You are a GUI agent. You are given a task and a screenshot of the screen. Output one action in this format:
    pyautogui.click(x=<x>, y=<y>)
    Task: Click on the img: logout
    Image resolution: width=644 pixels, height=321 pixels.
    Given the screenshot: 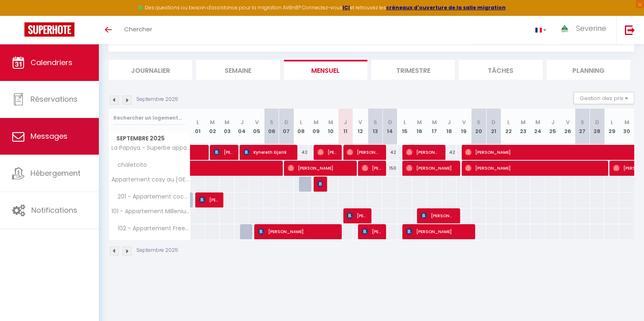 What is the action you would take?
    pyautogui.click(x=629, y=29)
    